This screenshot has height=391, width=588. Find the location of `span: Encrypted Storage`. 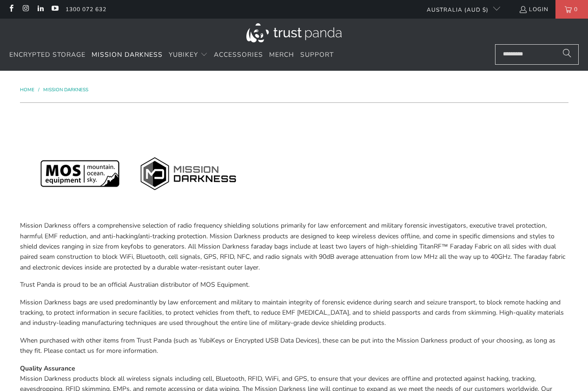

span: Encrypted Storage is located at coordinates (47, 54).